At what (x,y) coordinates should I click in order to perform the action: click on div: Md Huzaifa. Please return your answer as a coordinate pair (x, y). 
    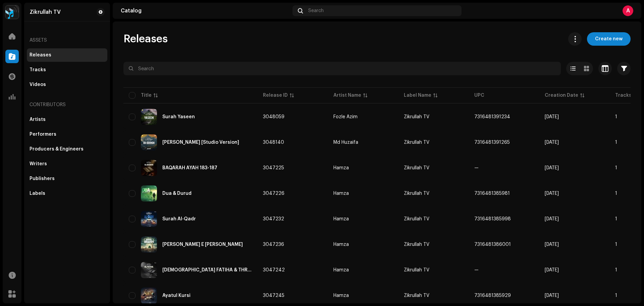
    Looking at the image, I should click on (346, 143).